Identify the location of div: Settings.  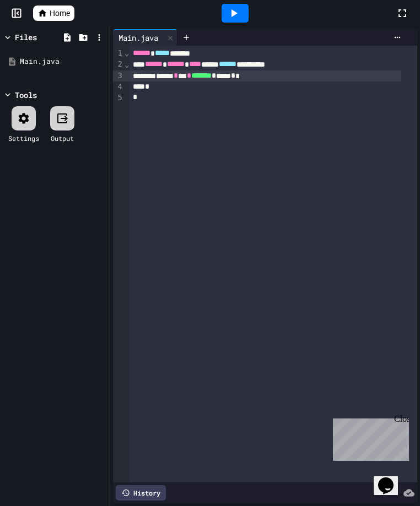
(24, 139).